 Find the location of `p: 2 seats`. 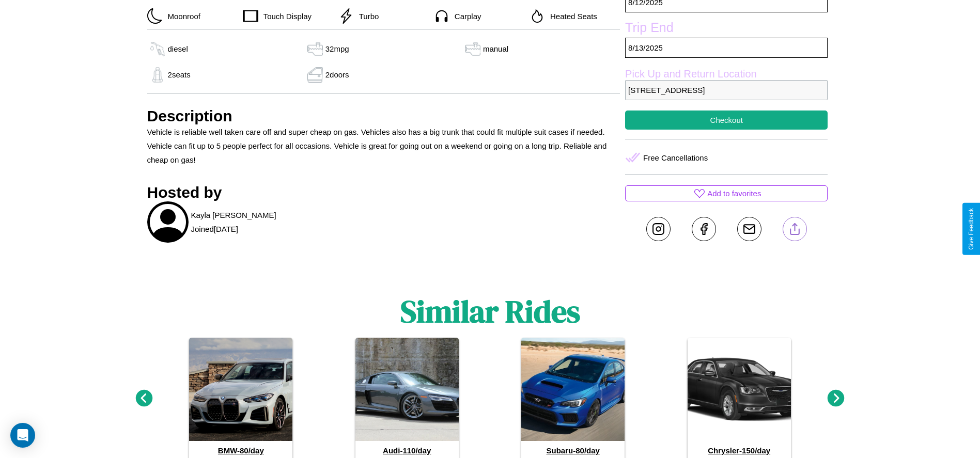

p: 2 seats is located at coordinates (179, 74).